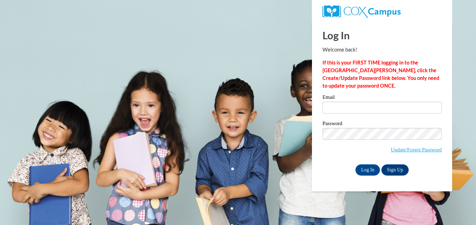  Describe the element at coordinates (382, 50) in the screenshot. I see `p: Welcome back!` at that location.